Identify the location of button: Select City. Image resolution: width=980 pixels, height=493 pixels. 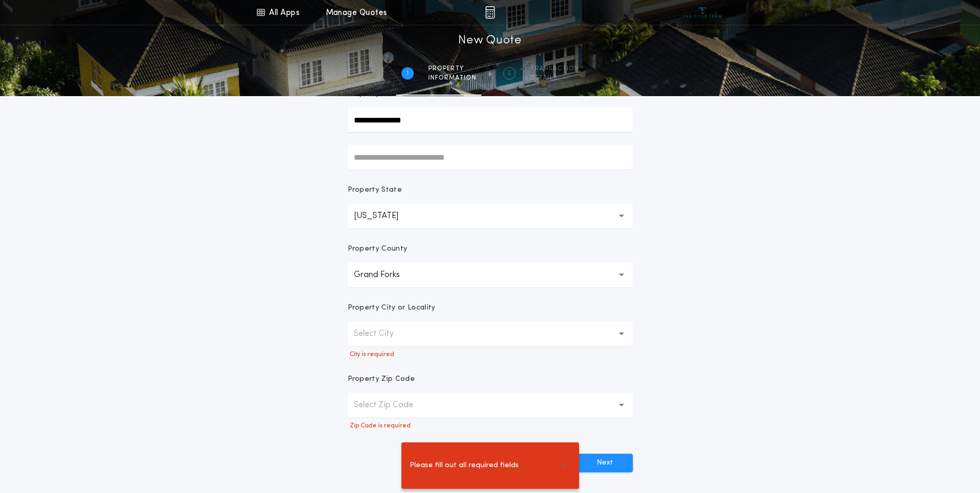
(490, 333).